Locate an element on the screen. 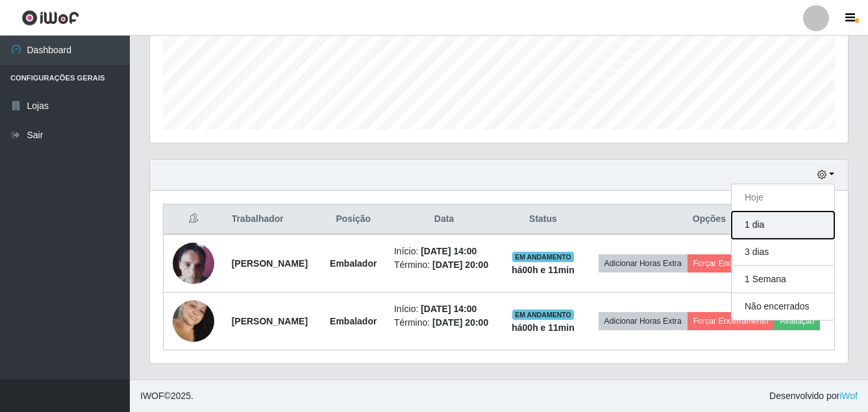  button: 3 dias is located at coordinates (783, 253).